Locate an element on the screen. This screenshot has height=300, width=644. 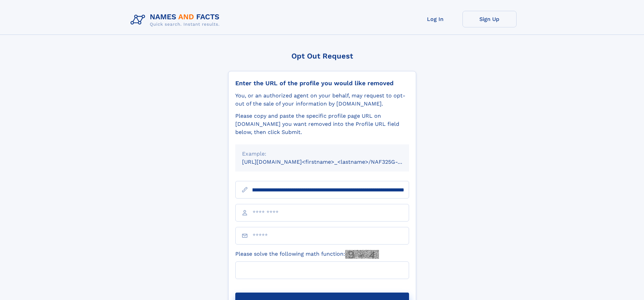
div: Enter the URL of the profile you would like removed is located at coordinates (322, 83).